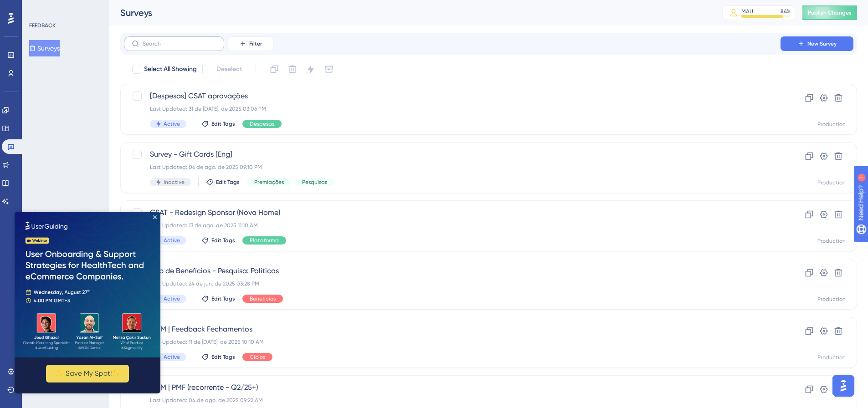 The width and height of the screenshot is (868, 408). What do you see at coordinates (452, 96) in the screenshot?
I see `span: [Despesas] CSAT aprovações` at bounding box center [452, 96].